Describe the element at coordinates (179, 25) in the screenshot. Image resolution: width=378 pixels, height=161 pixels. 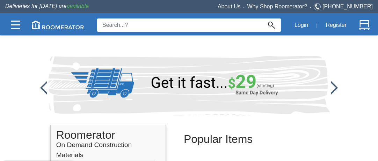
I see `input: Search...?` at that location.